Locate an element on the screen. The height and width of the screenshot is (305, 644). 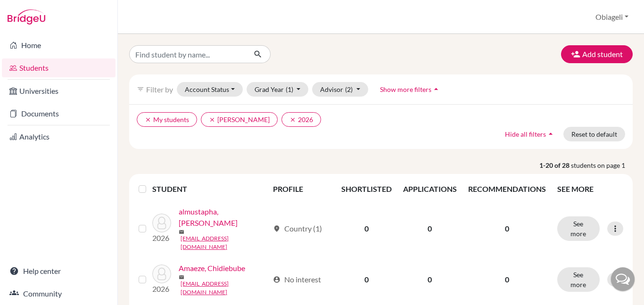
th: RECOMMENDATIONS is located at coordinates (507, 189).